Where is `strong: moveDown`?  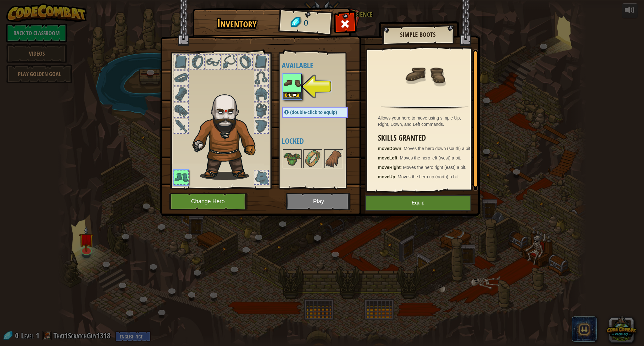 strong: moveDown is located at coordinates (390, 149).